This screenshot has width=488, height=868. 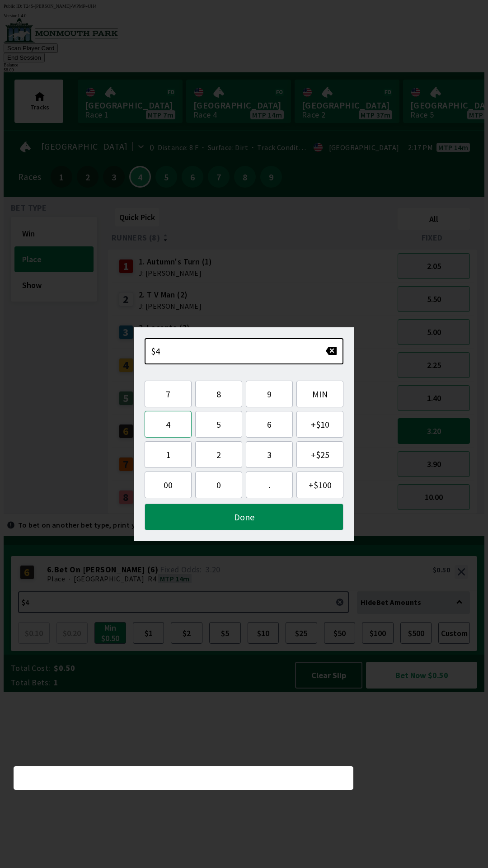 I want to click on span: $4, so click(x=155, y=351).